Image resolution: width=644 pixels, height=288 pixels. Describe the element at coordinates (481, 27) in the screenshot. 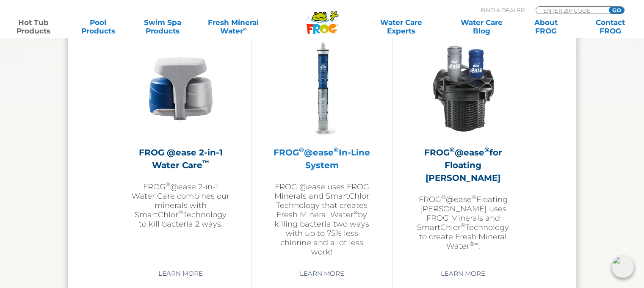

I see `a: Water CareBlog` at that location.